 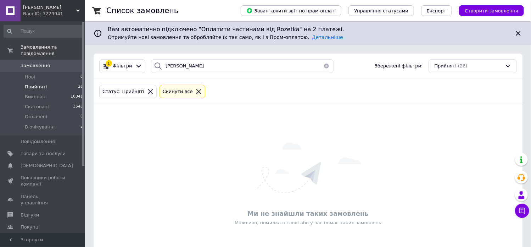 What do you see at coordinates (291, 11) in the screenshot?
I see `button: Завантажити звіт по пром-оплаті` at bounding box center [291, 11].